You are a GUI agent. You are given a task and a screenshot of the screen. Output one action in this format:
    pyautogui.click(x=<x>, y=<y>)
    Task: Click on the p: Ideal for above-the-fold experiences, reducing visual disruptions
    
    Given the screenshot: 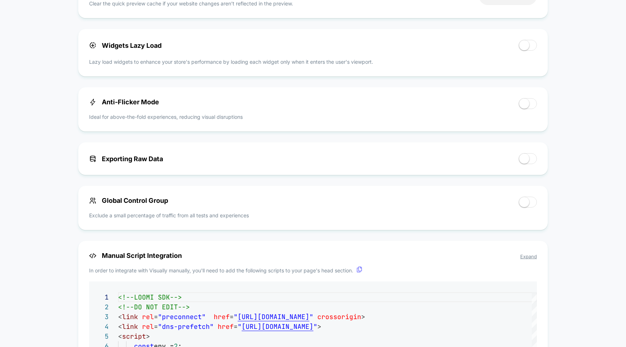 What is the action you would take?
    pyautogui.click(x=166, y=117)
    